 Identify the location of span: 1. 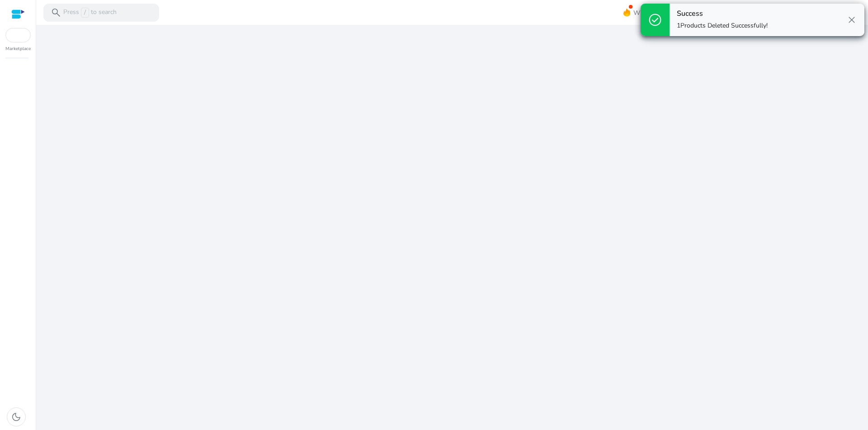
(679, 25).